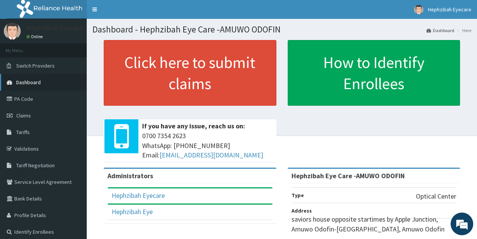 This screenshot has width=477, height=239. I want to click on a: How to Identify Enrollees, so click(374, 73).